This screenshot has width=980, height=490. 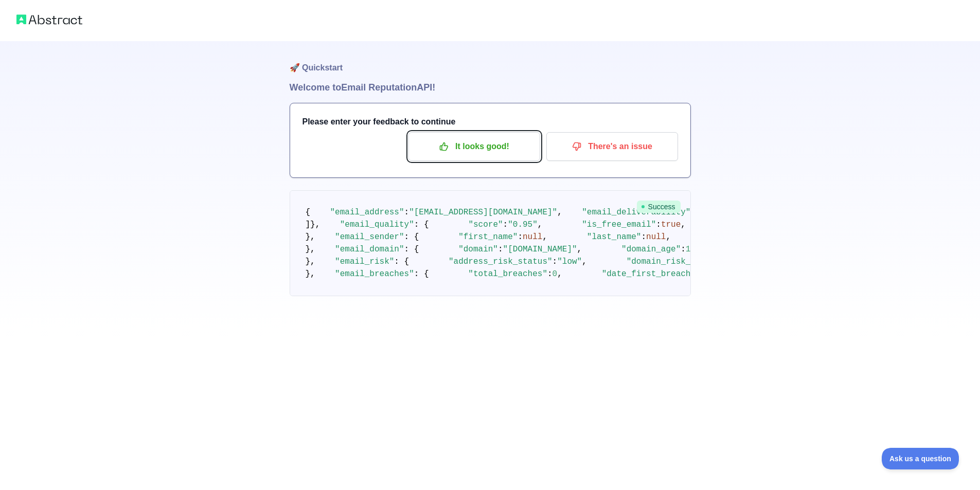 What do you see at coordinates (612, 147) in the screenshot?
I see `button: There's an issue` at bounding box center [612, 147].